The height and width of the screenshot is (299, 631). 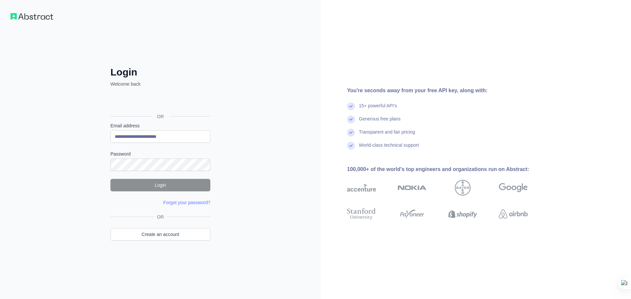 I want to click on div: 15+ powerful API's, so click(x=378, y=109).